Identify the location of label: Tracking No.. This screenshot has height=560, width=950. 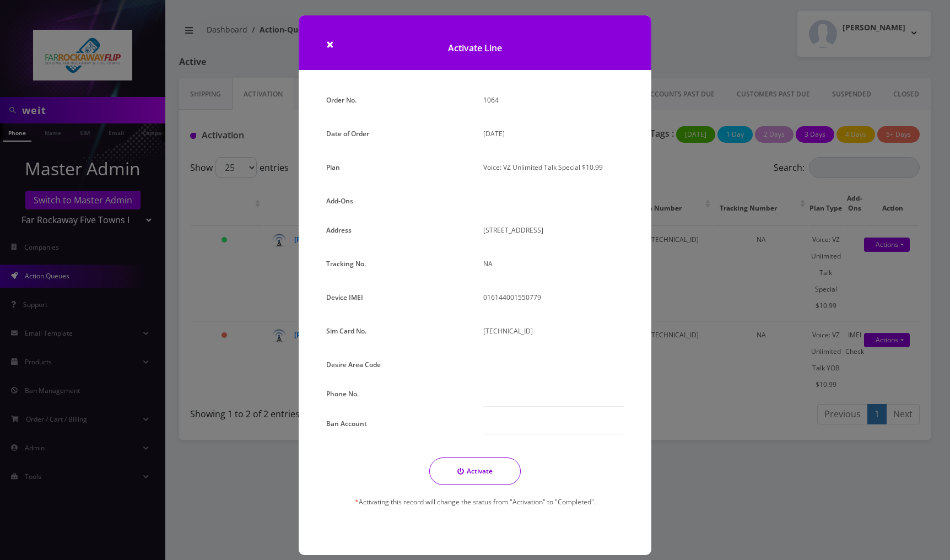
(346, 264).